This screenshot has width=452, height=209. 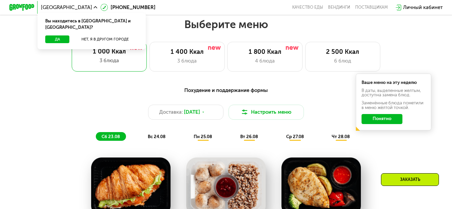 What do you see at coordinates (226, 24) in the screenshot?
I see `h2: Выберите меню` at bounding box center [226, 24].